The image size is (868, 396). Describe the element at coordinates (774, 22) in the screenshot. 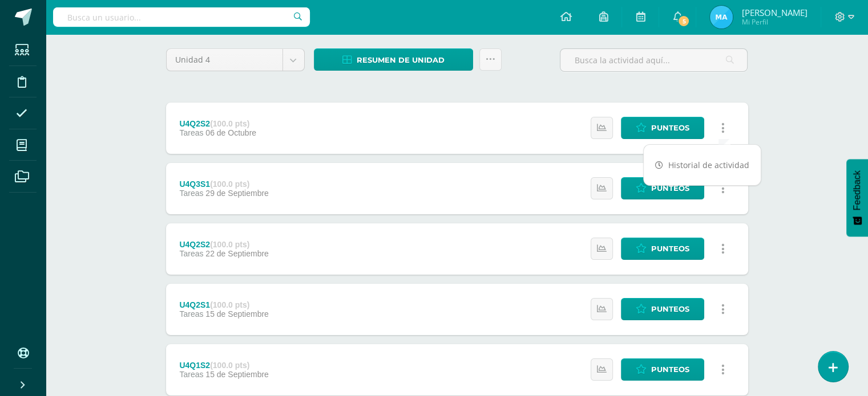

I see `span: Mi Perfil` at that location.